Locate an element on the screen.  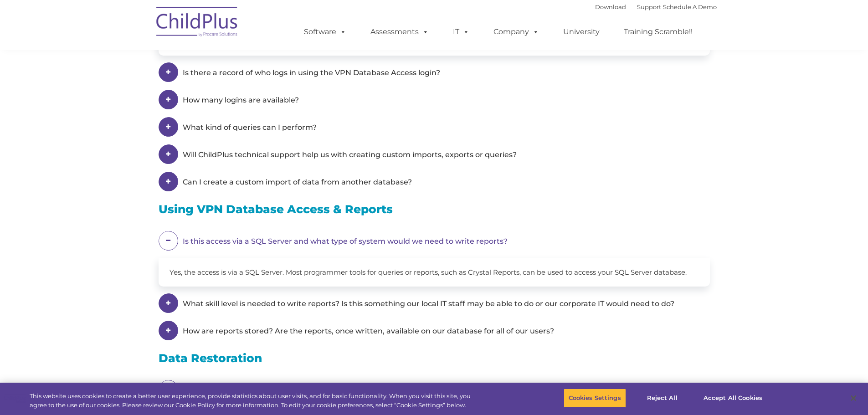
button: Close is located at coordinates (854, 398).